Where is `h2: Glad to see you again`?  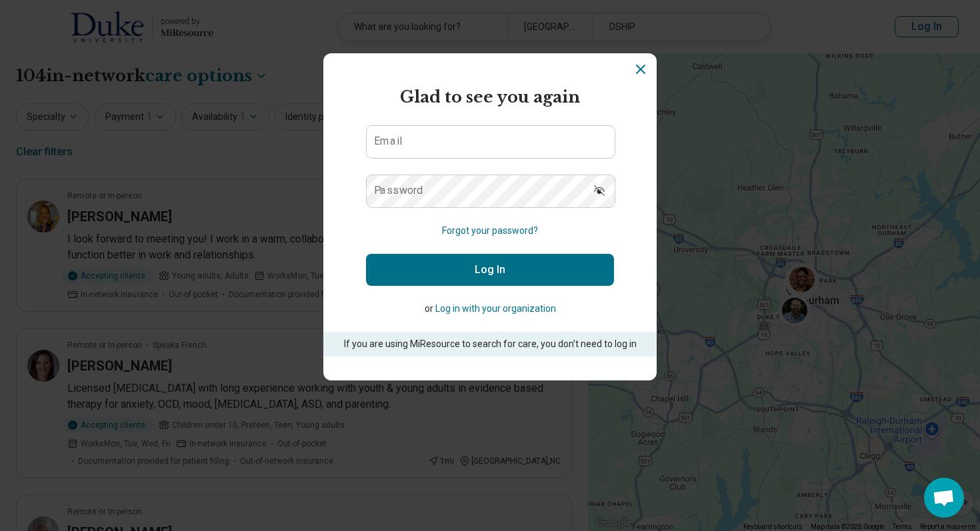 h2: Glad to see you again is located at coordinates (490, 97).